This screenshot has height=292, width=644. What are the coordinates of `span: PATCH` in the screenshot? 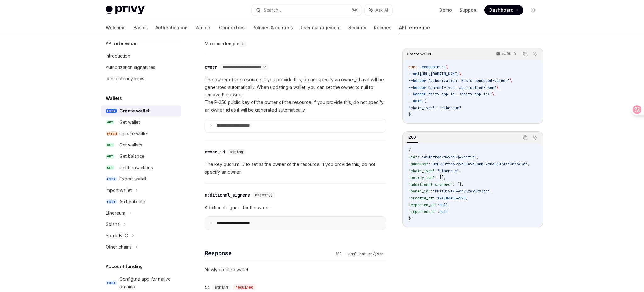 It's located at (112, 133).